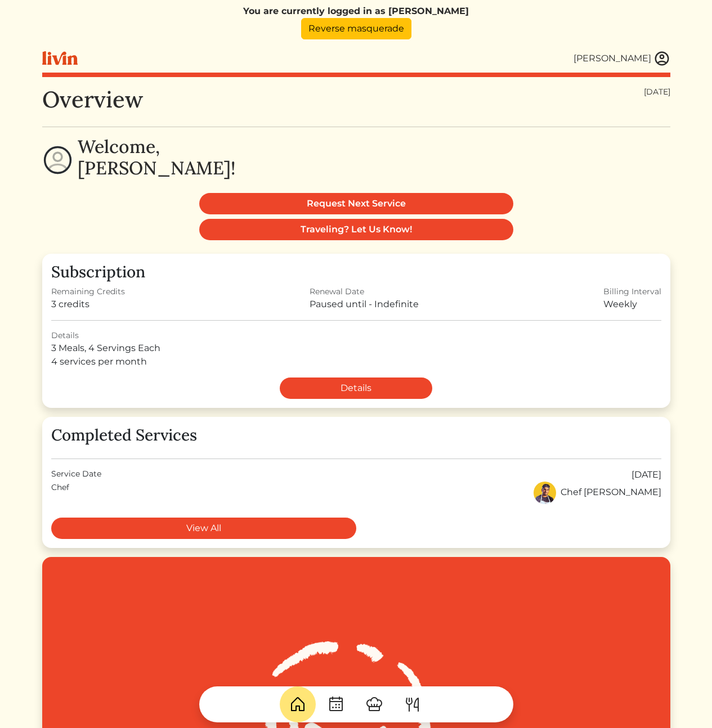  What do you see at coordinates (356, 29) in the screenshot?
I see `a: Reverse masquerade` at bounding box center [356, 29].